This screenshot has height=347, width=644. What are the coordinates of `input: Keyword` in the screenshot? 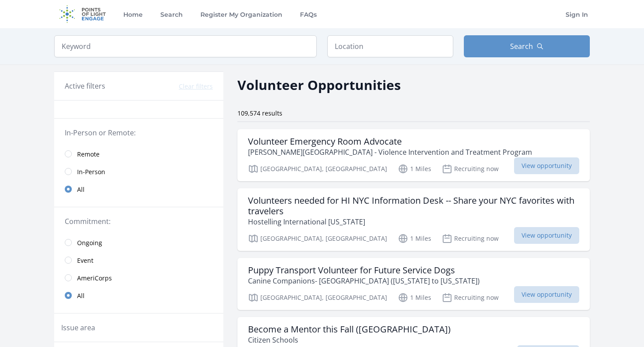 It's located at (185, 46).